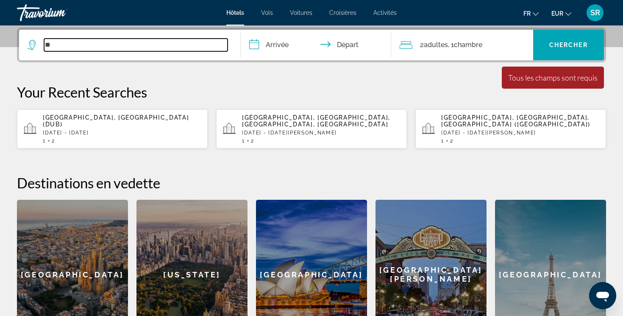 This screenshot has height=316, width=623. I want to click on span: , 1, so click(465, 45).